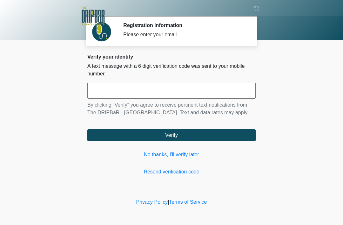  Describe the element at coordinates (188, 201) in the screenshot. I see `a: Terms of Service` at that location.